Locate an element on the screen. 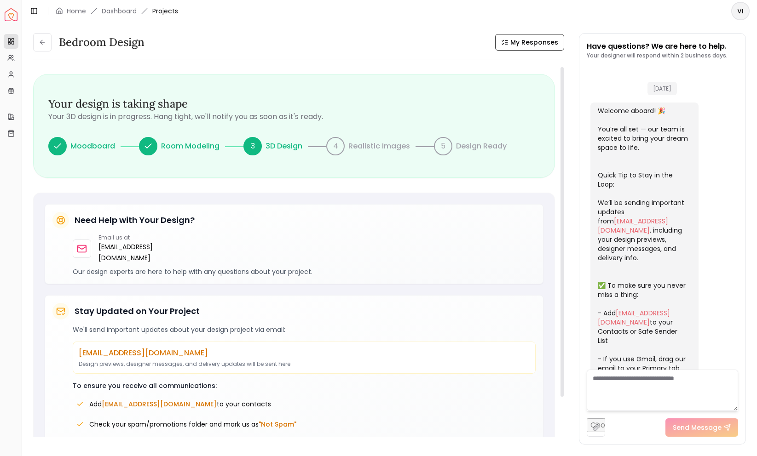  h3: Your design is taking shape is located at coordinates (294, 104).